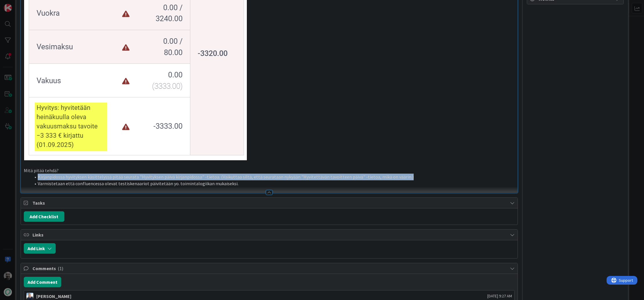 The width and height of the screenshot is (644, 300). I want to click on button: Add Comment, so click(43, 282).